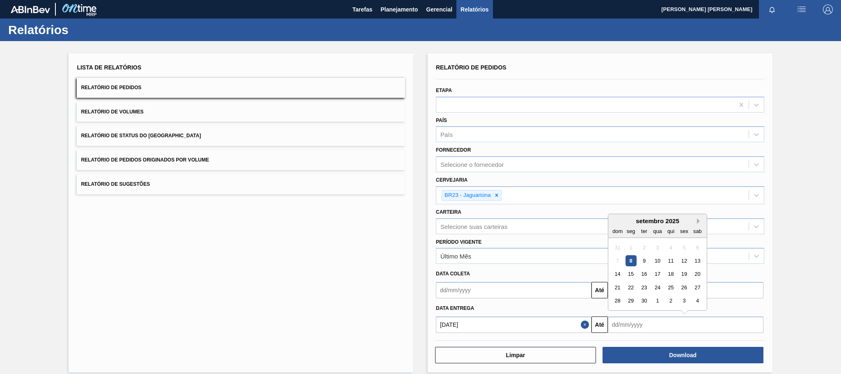  What do you see at coordinates (586, 324) in the screenshot?
I see `button: Close` at bounding box center [586, 324].